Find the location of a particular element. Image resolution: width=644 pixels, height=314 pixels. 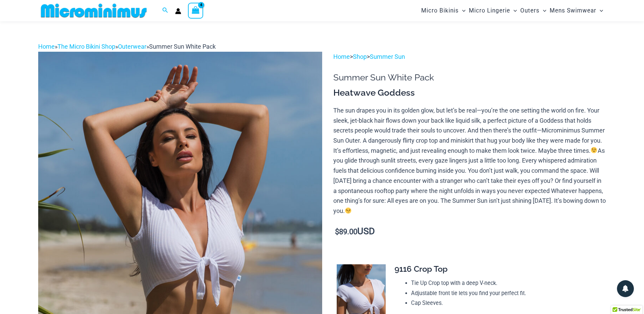

li: Adjustable front tie lets you find your perfect fit. is located at coordinates (506, 293).